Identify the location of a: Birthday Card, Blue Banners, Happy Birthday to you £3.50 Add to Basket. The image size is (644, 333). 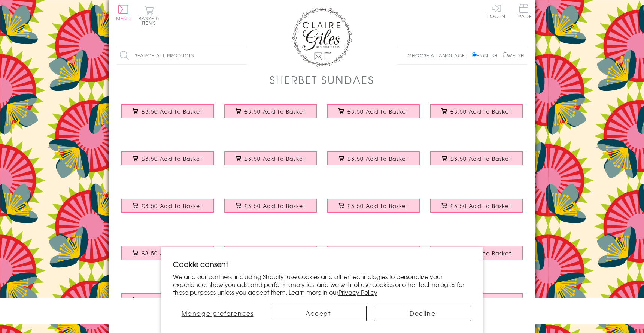
(167, 162).